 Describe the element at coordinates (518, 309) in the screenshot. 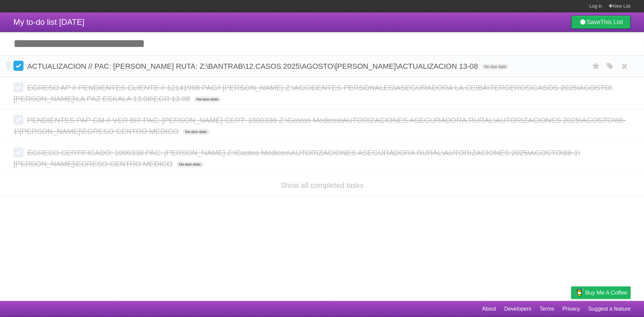

I see `a: Developers` at that location.